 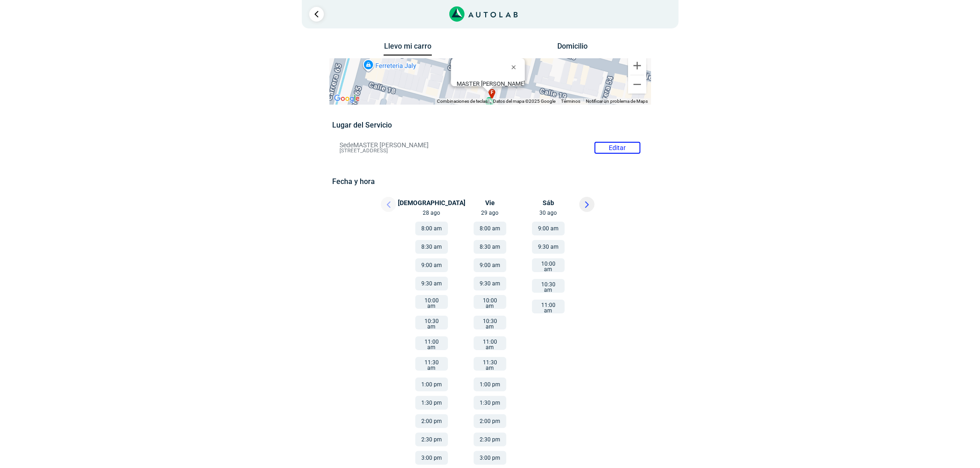 What do you see at coordinates (524, 101) in the screenshot?
I see `span: Datos del mapa ©2025 Google` at bounding box center [524, 101].